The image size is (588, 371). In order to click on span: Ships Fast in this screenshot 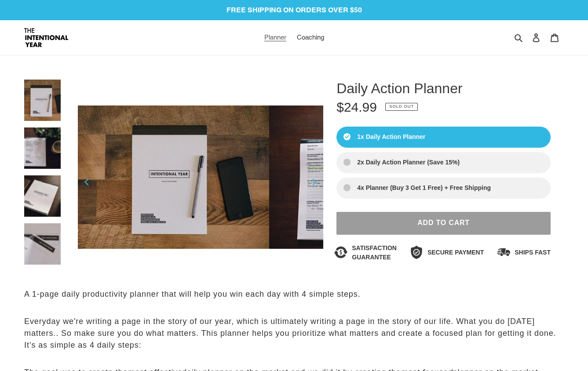, I will do `click(533, 253)`.